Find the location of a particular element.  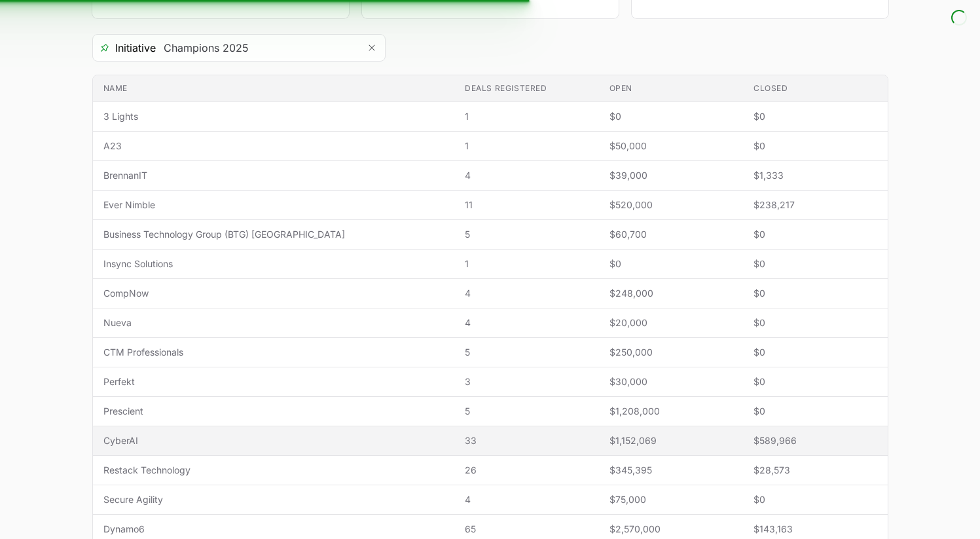

span: 3 Lights is located at coordinates (274, 116).